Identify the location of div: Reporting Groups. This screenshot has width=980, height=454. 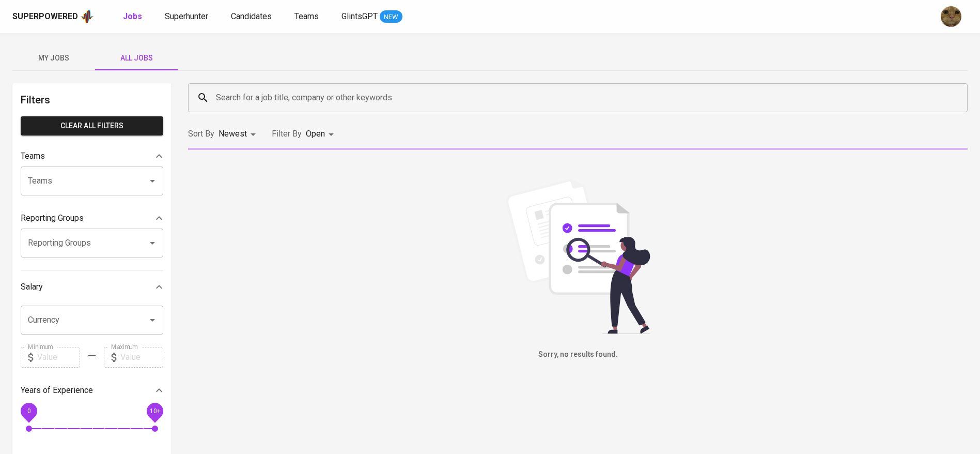
(92, 218).